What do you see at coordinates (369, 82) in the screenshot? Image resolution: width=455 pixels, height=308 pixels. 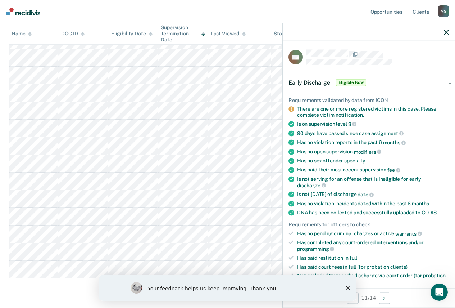 I see `div: Early DischargeEligible Now` at bounding box center [369, 82].